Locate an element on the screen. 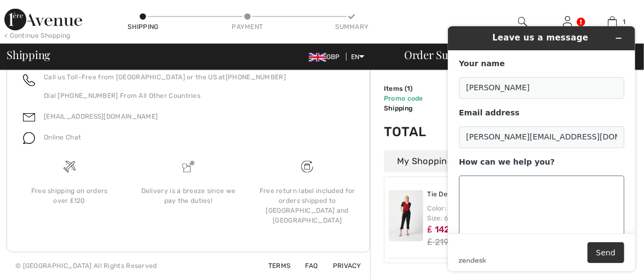  img: My Bag is located at coordinates (612, 22).